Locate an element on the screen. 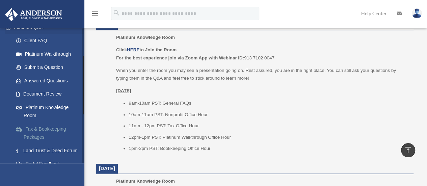  a: Platinum Knowledge Room is located at coordinates (48, 111).